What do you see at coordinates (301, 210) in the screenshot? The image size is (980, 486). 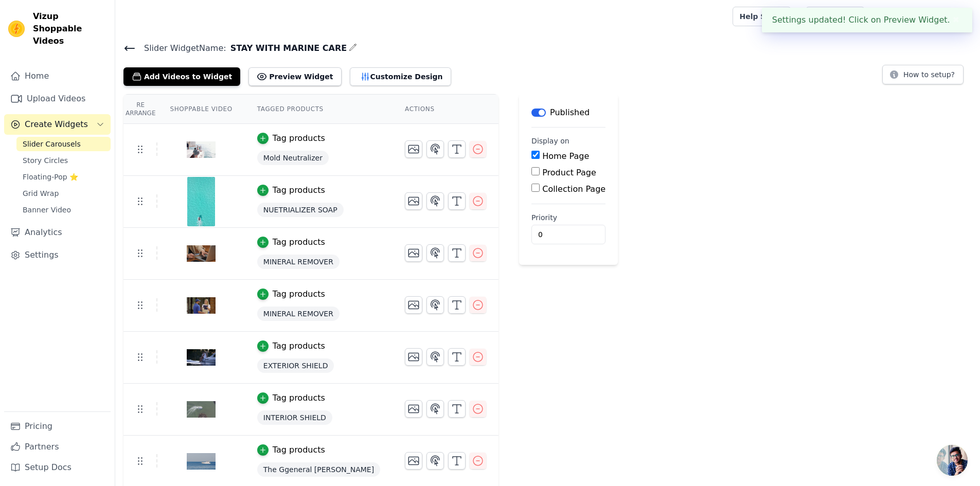 I see `span: NUETRIALIZER SOAP` at bounding box center [301, 210].